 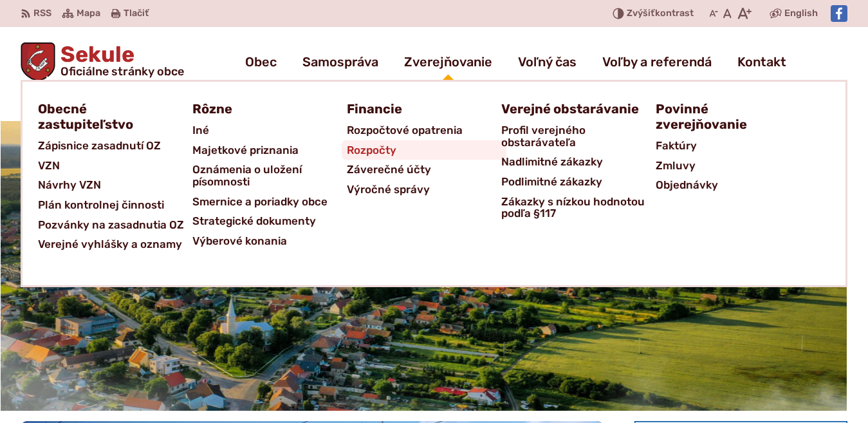 I want to click on span: Rozpočtové opatrenia, so click(x=405, y=130).